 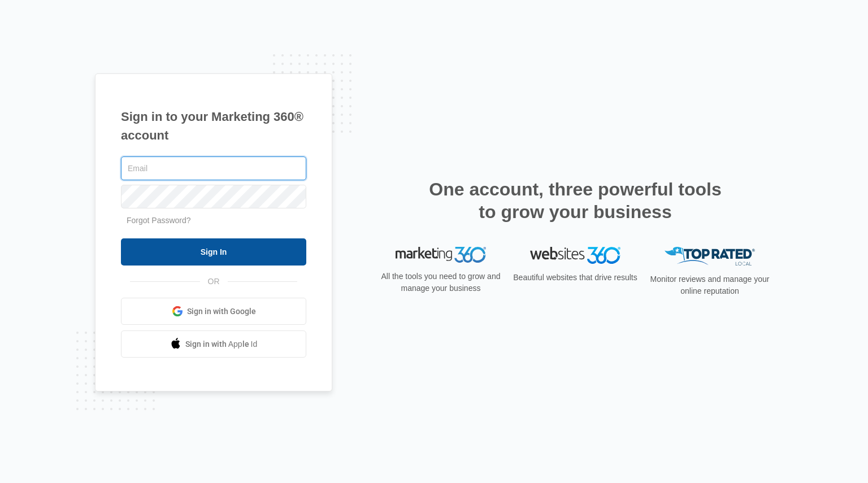 What do you see at coordinates (214, 281) in the screenshot?
I see `span: OR` at bounding box center [214, 281].